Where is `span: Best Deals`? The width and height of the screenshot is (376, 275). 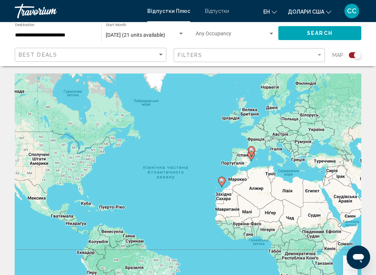 span: Best Deals is located at coordinates (38, 55).